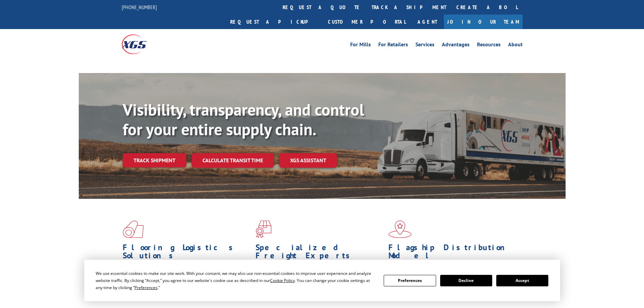 This screenshot has width=644, height=308. Describe the element at coordinates (308, 160) in the screenshot. I see `a: XGS ASSISTANT` at that location.